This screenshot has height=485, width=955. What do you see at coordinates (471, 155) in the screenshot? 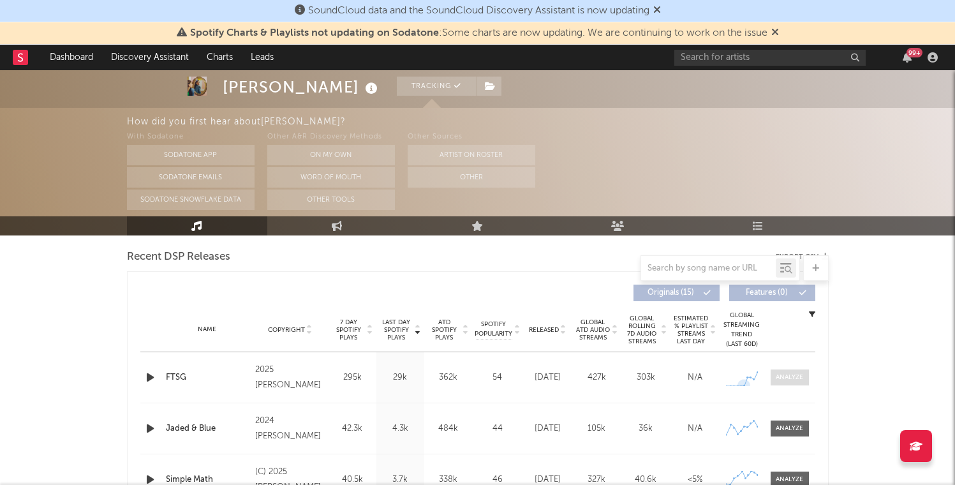
I see `button: Artist on Roster` at bounding box center [471, 155].